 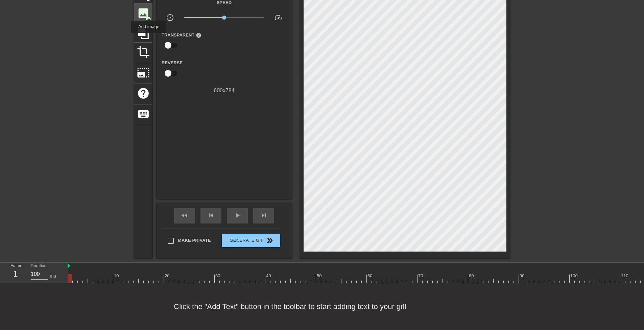 What do you see at coordinates (185, 215) in the screenshot?
I see `span: fast_rewind` at bounding box center [185, 215].